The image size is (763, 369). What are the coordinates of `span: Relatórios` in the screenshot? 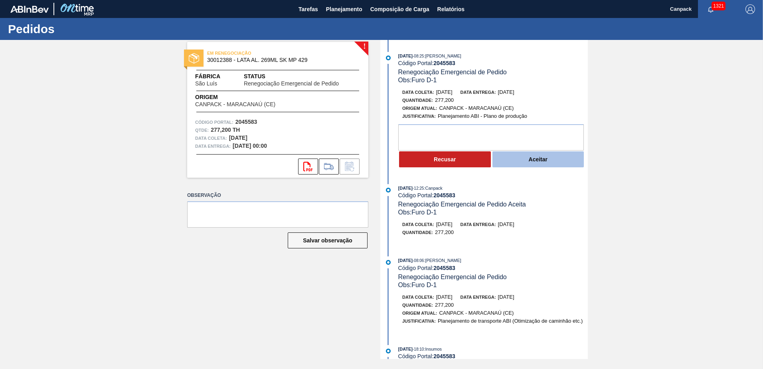 It's located at (451, 9).